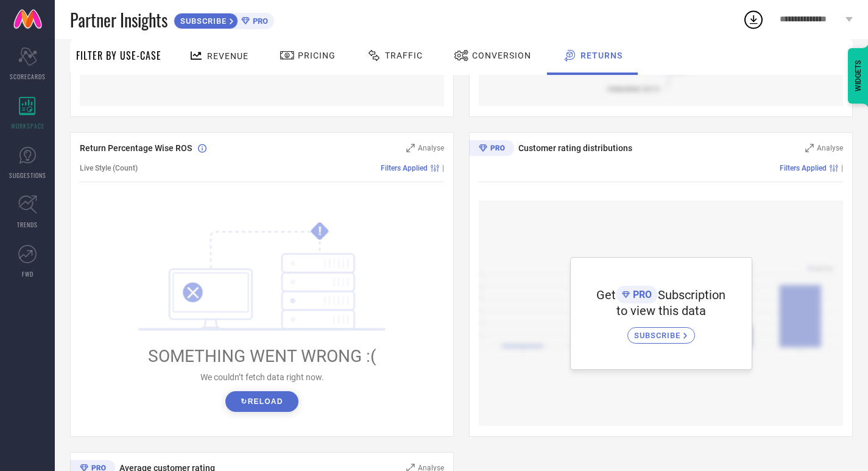 The width and height of the screenshot is (868, 471). I want to click on span: TRENDS, so click(27, 224).